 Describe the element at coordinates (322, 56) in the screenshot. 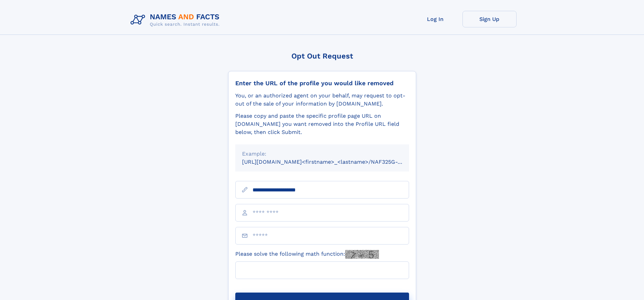

I see `div: Opt Out Request` at that location.